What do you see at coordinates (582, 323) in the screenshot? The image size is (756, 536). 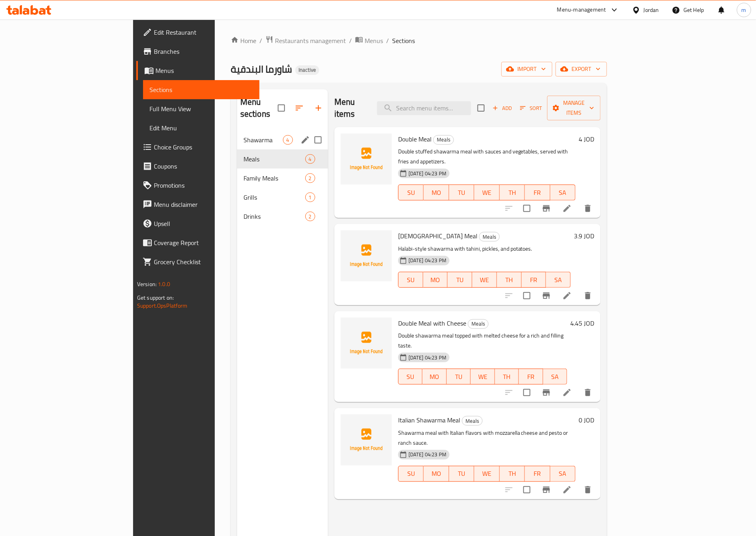 I see `h6: 4.45 JOD` at bounding box center [582, 323].